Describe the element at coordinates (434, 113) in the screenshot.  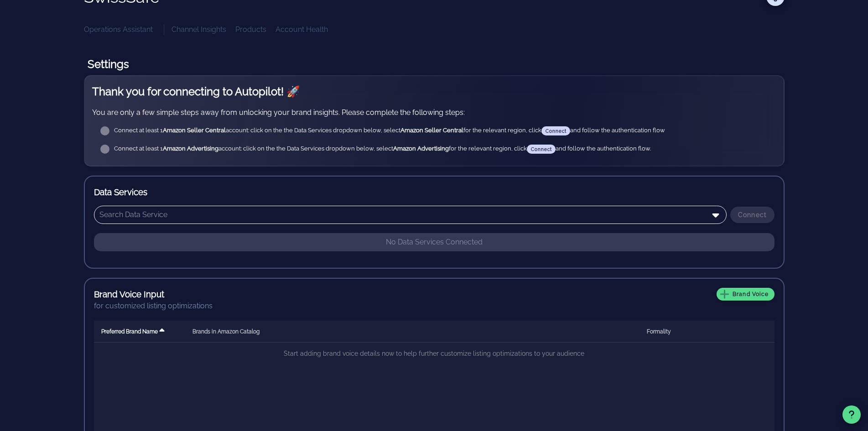
I see `p: You are only a few simple steps away from unlocking your brand insights. Please complete the foll...` at that location.